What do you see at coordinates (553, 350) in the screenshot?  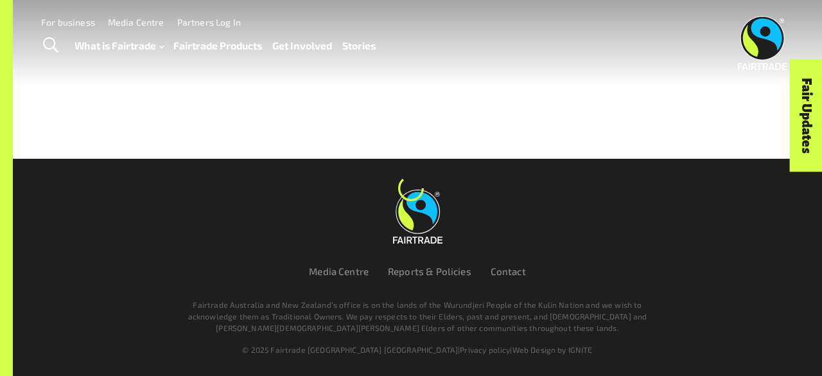 I see `a: Web Design by IGNITE` at bounding box center [553, 350].